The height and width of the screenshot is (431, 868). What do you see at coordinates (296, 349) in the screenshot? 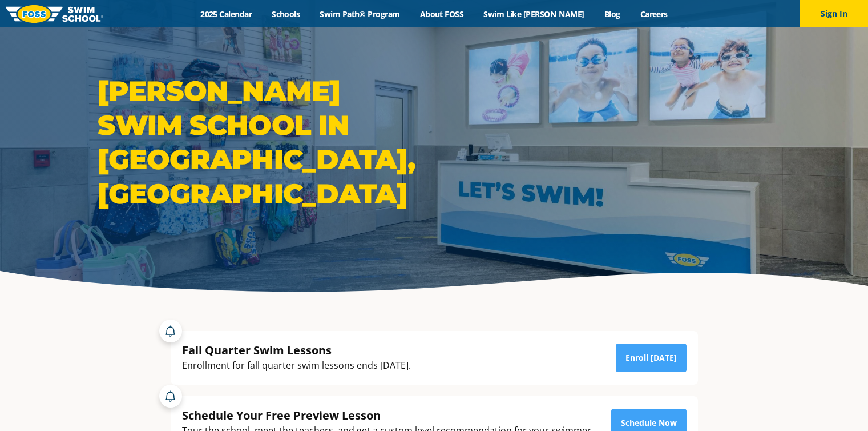
I see `div: Fall Quarter Swim Lessons` at bounding box center [296, 349].